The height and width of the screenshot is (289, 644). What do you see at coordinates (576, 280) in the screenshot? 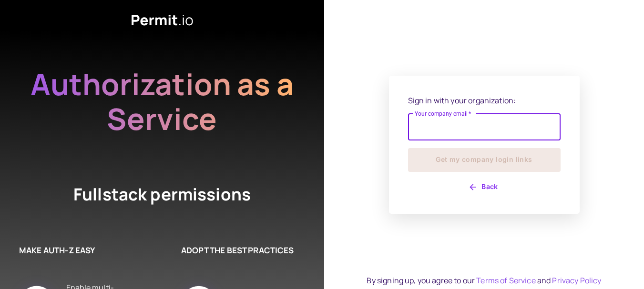
I see `a: Privacy Policy` at bounding box center [576, 280].